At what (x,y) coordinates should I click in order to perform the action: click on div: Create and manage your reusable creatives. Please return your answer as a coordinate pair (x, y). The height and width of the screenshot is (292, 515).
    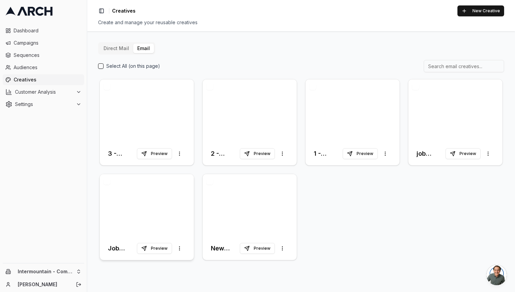
    Looking at the image, I should click on (301, 22).